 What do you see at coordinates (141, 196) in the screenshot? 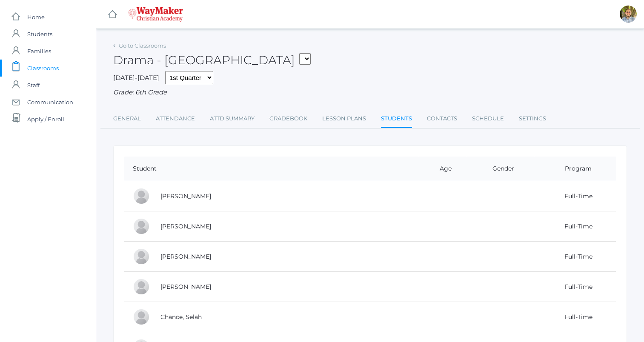
I see `div: Josey Baker` at bounding box center [141, 196].